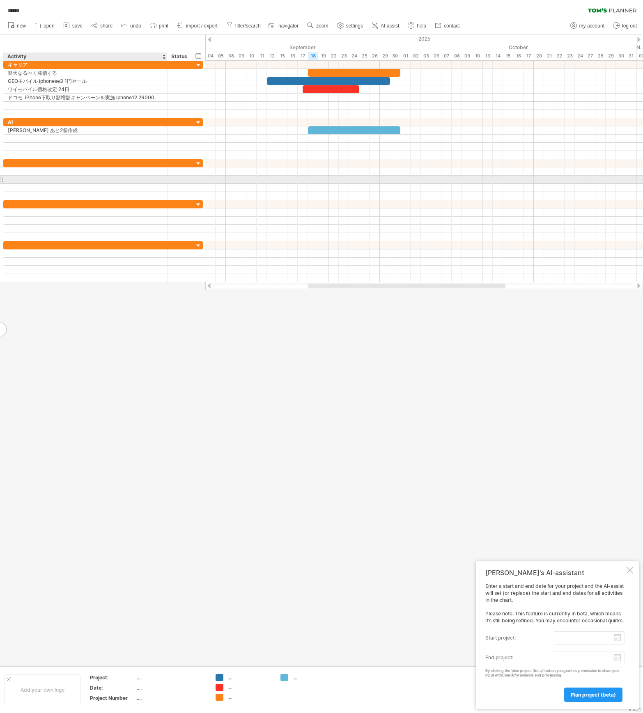  What do you see at coordinates (201, 26) in the screenshot?
I see `span: import / export` at bounding box center [201, 26].